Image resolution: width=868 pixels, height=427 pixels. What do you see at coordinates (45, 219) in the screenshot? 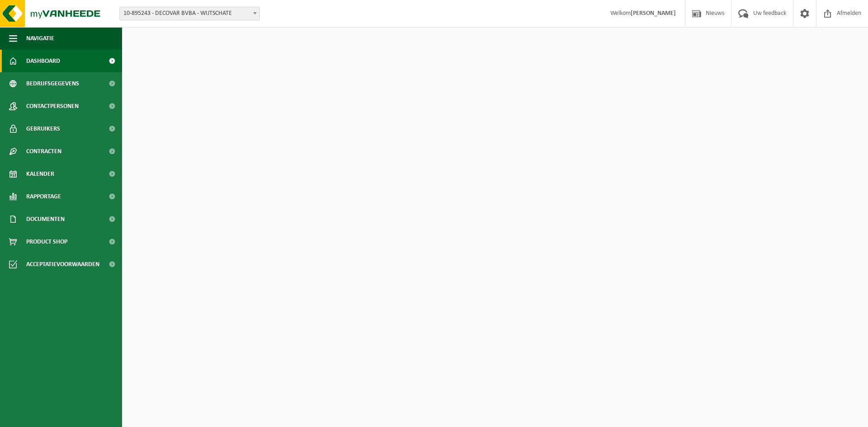
I see `span: Documenten` at bounding box center [45, 219].